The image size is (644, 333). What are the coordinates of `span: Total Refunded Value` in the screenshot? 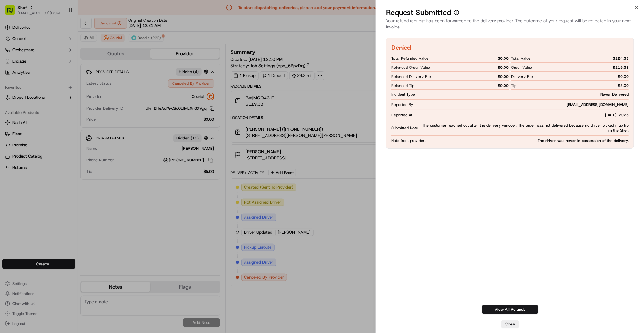 It's located at (410, 59).